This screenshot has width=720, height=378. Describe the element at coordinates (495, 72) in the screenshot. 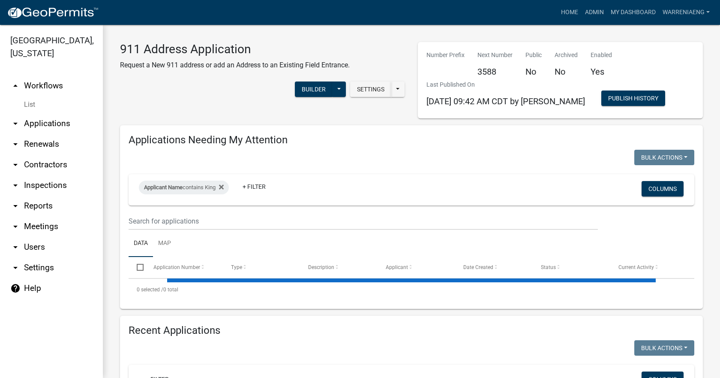

I see `h5: 3588` at that location.